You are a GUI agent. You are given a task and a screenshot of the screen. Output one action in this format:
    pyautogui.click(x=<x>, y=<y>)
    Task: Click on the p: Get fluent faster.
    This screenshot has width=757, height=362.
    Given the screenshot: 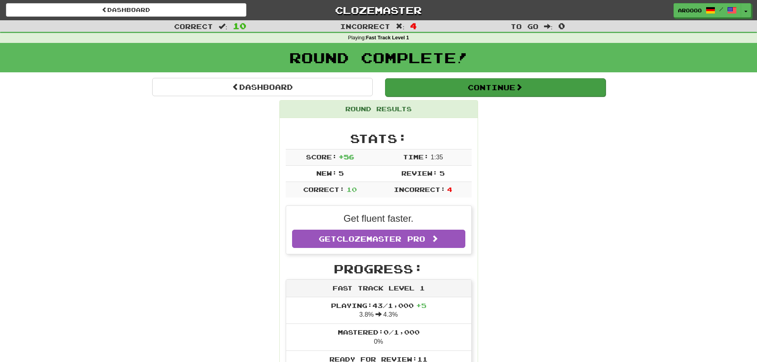 What is the action you would take?
    pyautogui.click(x=379, y=219)
    